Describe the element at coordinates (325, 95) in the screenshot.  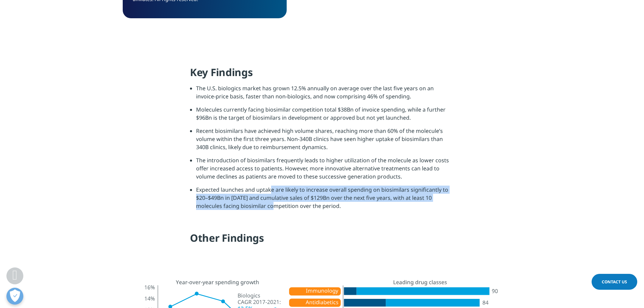
I see `li: The U.S. biologics market has grown 12.5% annually on average over the last five years on an invo...` at that location.